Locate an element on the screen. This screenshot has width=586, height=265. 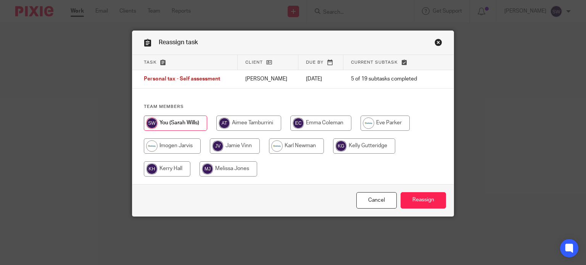
span: Current subtask is located at coordinates (374, 62).